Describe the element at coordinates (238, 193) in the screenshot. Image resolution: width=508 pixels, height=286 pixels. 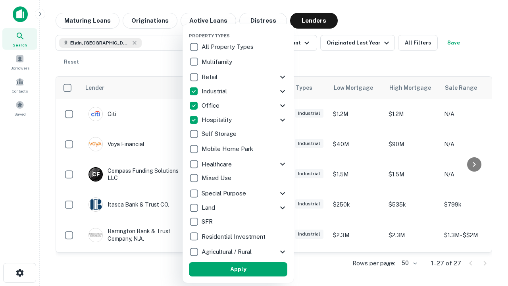
I see `div: Special Purpose` at that location.